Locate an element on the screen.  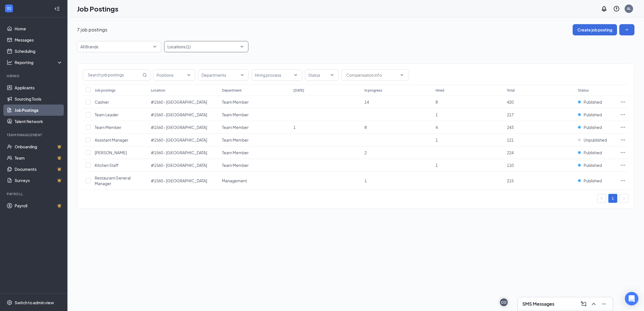
div: Department is located at coordinates (232, 90).